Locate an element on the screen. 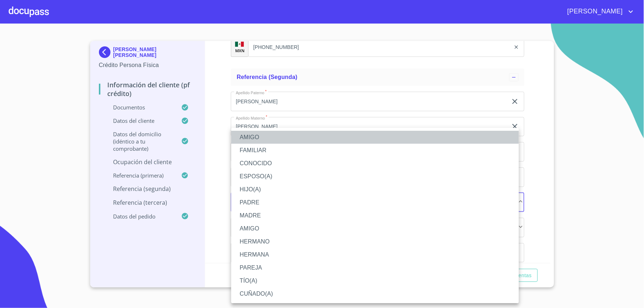  li: HERMANO is located at coordinates (375, 241).